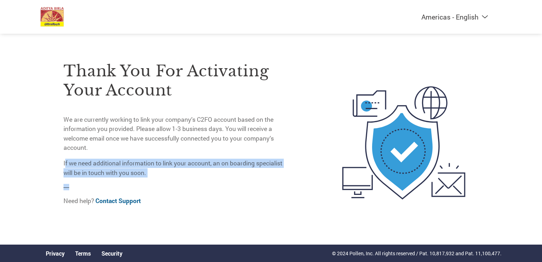 Image resolution: width=542 pixels, height=262 pixels. I want to click on p: © 2024 Pollen, Inc. All rights reserved / Pat. 10,817,932 and Pat. 11,100,477., so click(417, 253).